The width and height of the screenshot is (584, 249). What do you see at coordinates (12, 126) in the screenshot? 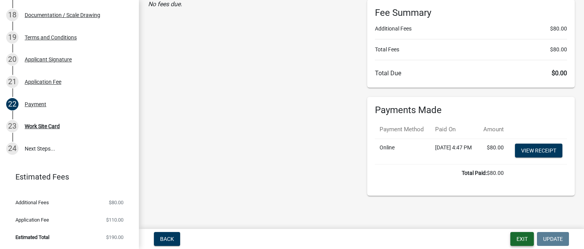
I see `div: 23` at bounding box center [12, 126].